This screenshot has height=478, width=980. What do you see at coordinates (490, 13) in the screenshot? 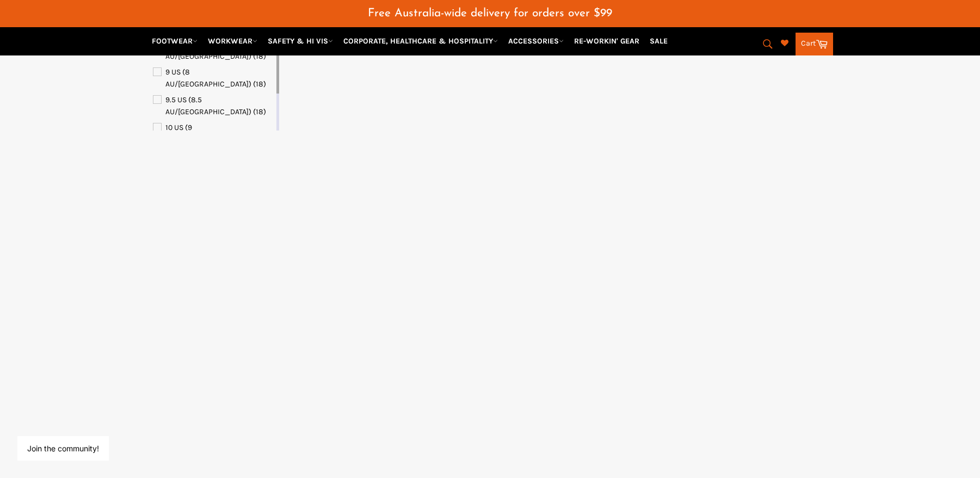
I see `span: Free Australia-wide delivery for orders over $99` at bounding box center [490, 13].